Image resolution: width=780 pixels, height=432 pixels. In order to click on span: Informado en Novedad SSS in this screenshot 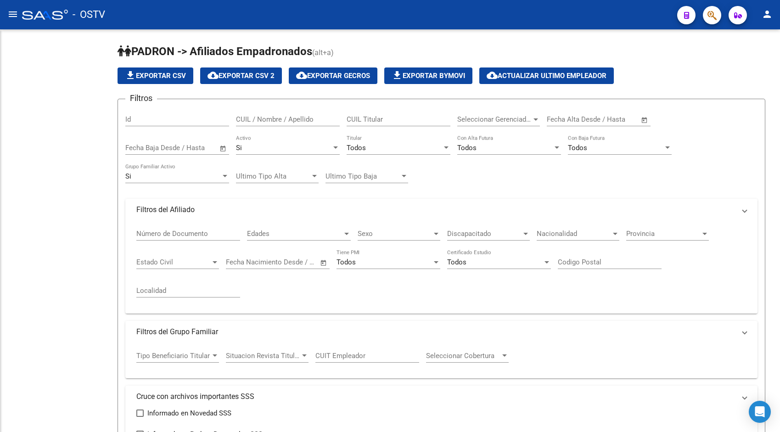, I will do `click(189, 413)`.